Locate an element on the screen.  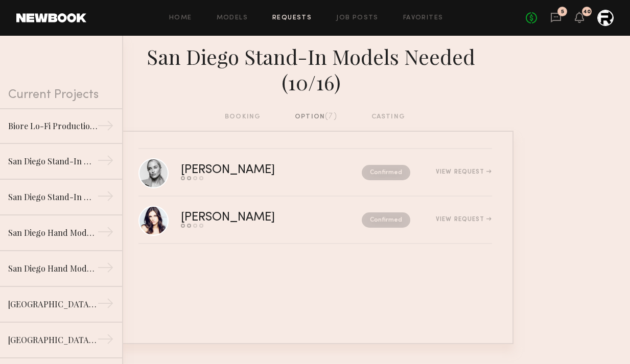
div: Biore Lo-Fi Production 3 is located at coordinates (53, 126).